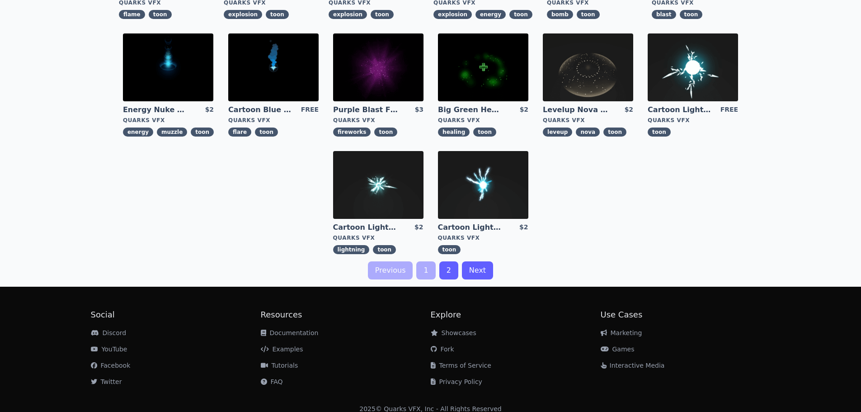 Image resolution: width=861 pixels, height=412 pixels. Describe the element at coordinates (426, 270) in the screenshot. I see `a: 1` at that location.